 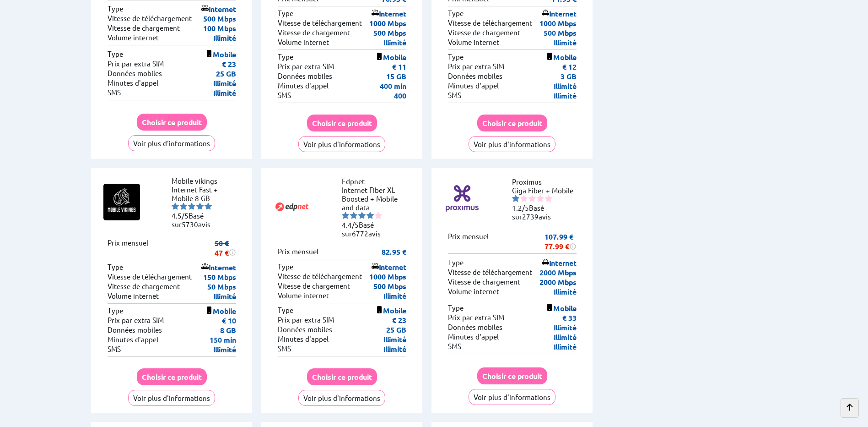 What do you see at coordinates (568, 76) in the screenshot?
I see `p: 3 GB` at bounding box center [568, 76].